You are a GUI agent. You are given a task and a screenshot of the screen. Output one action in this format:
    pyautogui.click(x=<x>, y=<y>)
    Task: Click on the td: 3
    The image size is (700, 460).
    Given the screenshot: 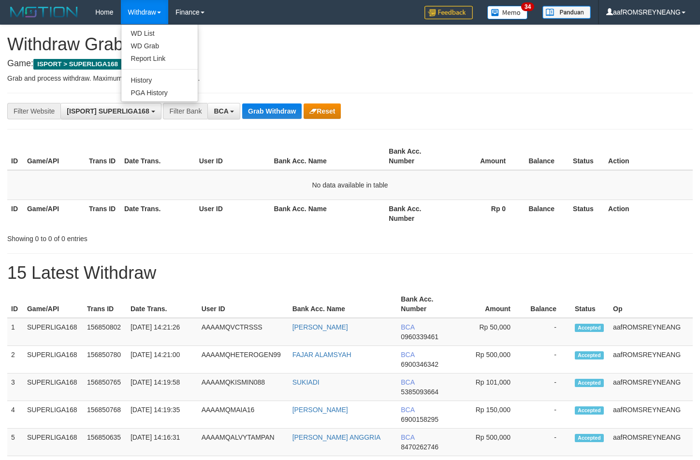 What is the action you would take?
    pyautogui.click(x=15, y=387)
    